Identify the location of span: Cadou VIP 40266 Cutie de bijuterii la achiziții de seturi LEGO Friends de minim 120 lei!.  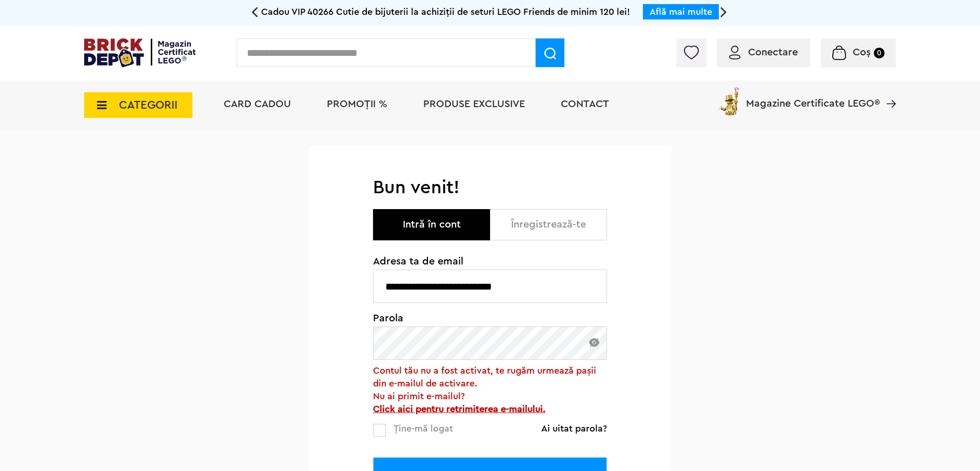
(445, 11).